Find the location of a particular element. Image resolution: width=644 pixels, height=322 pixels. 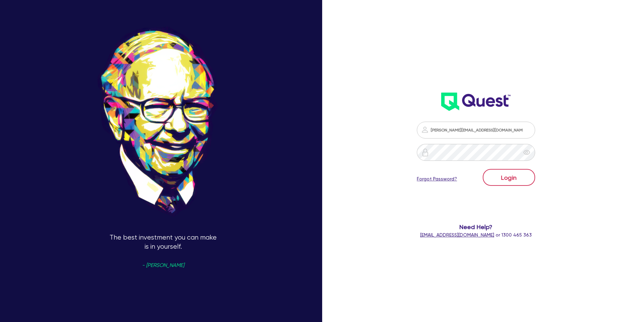

button: Login is located at coordinates (509, 177).